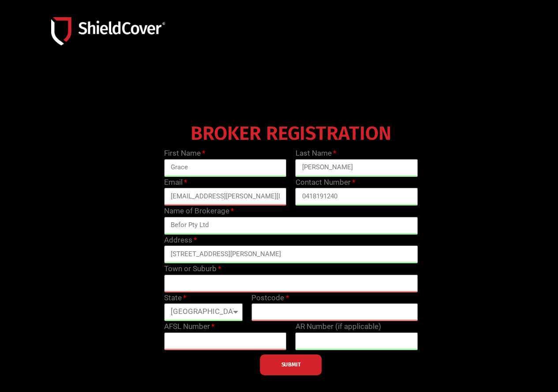  I want to click on label: Town or Suburb, so click(192, 269).